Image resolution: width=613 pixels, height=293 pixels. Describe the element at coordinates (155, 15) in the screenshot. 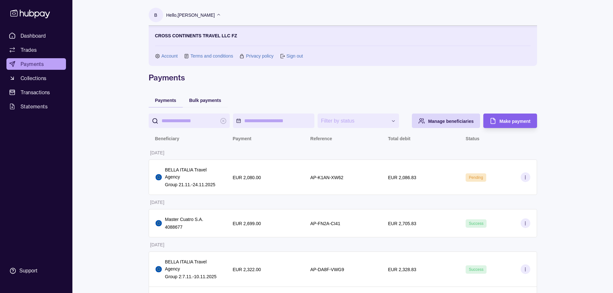

I see `p: B` at that location.